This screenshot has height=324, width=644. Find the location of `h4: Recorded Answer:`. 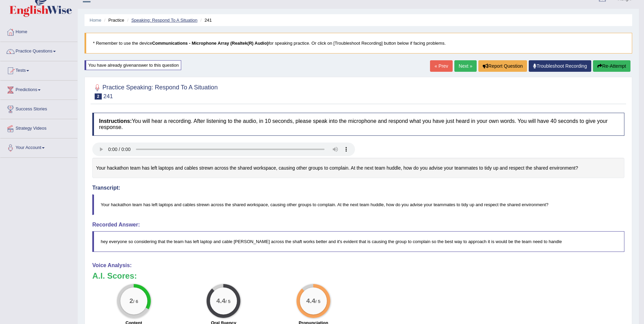

h4: Recorded Answer: is located at coordinates (359, 225).